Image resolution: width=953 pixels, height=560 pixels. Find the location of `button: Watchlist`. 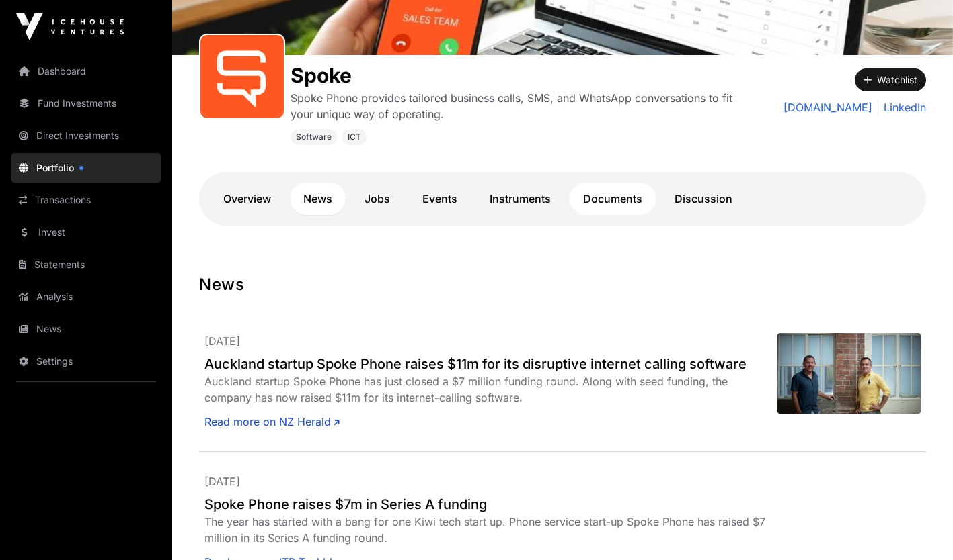

button: Watchlist is located at coordinates (890, 80).